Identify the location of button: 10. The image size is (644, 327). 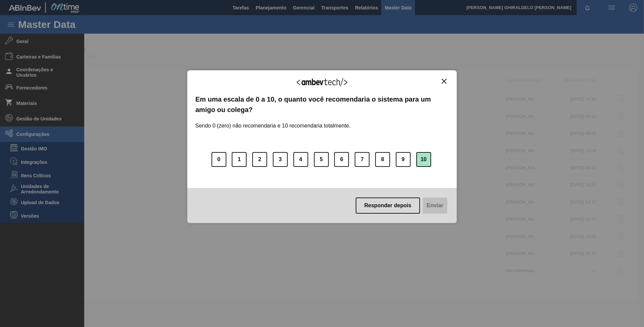
(423, 160).